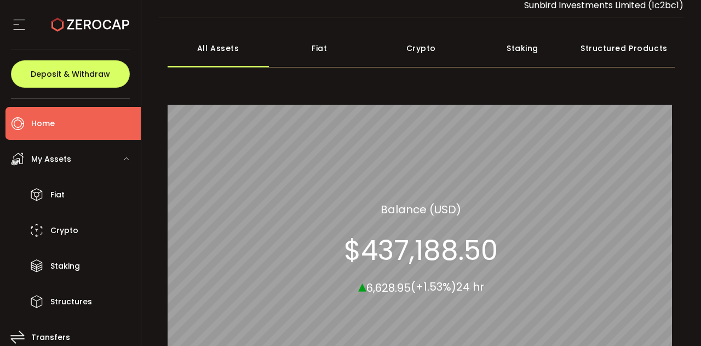  Describe the element at coordinates (65, 266) in the screenshot. I see `span: Staking` at that location.